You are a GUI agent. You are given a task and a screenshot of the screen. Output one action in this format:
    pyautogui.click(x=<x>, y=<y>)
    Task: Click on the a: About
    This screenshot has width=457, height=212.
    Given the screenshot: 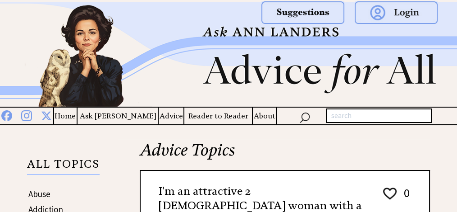 What is the action you would take?
    pyautogui.click(x=264, y=115)
    